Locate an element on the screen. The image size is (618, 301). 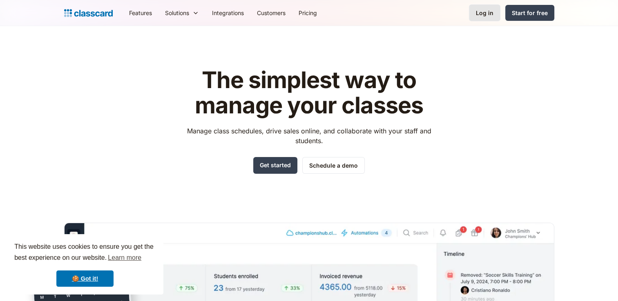
a: Start for free is located at coordinates (530, 13).